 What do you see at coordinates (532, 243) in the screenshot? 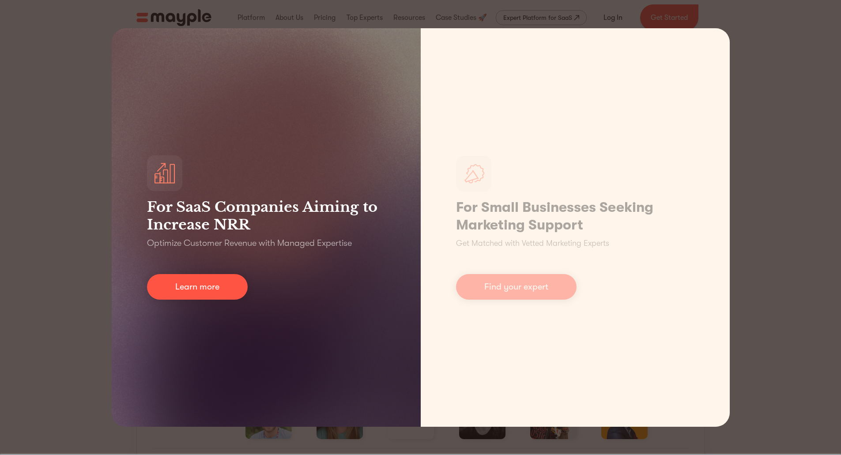
I see `p: Get Matched with Vetted Marketing Experts` at bounding box center [532, 243].